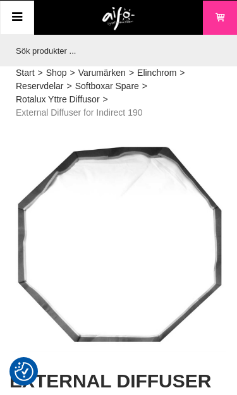 The image size is (237, 395). Describe the element at coordinates (57, 99) in the screenshot. I see `a: Rotalux Yttre Diffusor` at that location.